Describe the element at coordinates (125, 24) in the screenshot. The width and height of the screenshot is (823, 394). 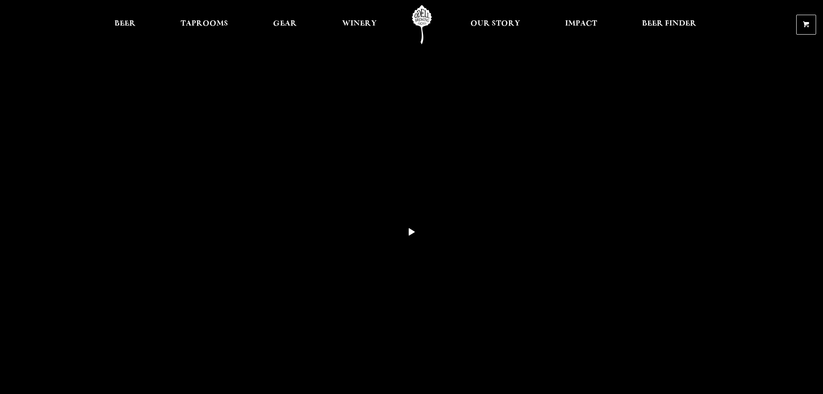
I see `span: Beer` at that location.